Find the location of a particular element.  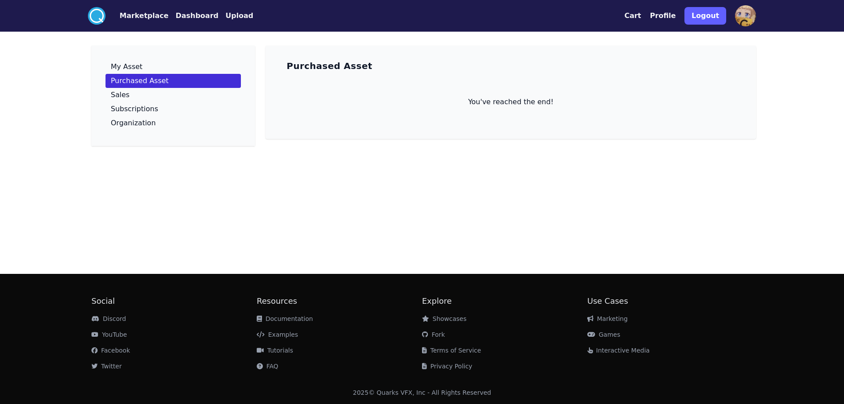

a: Marketplace is located at coordinates (137, 16).